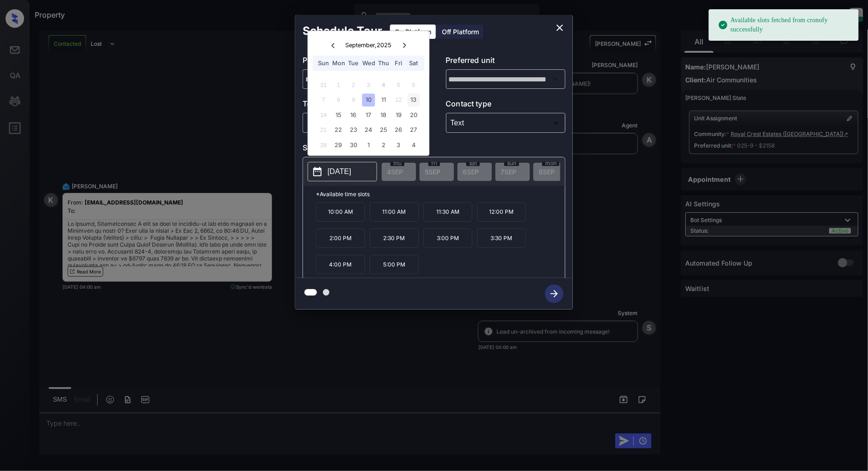 The height and width of the screenshot is (471, 868). I want to click on div: Choose Tuesday, September 23rd, 2025, so click(353, 130).